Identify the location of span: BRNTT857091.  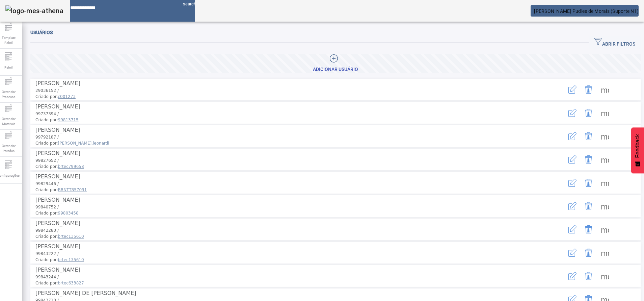
(73, 190).